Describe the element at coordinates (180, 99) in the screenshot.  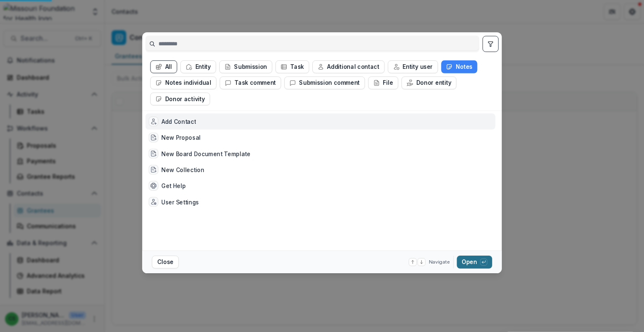
I see `button: Donor activity` at that location.